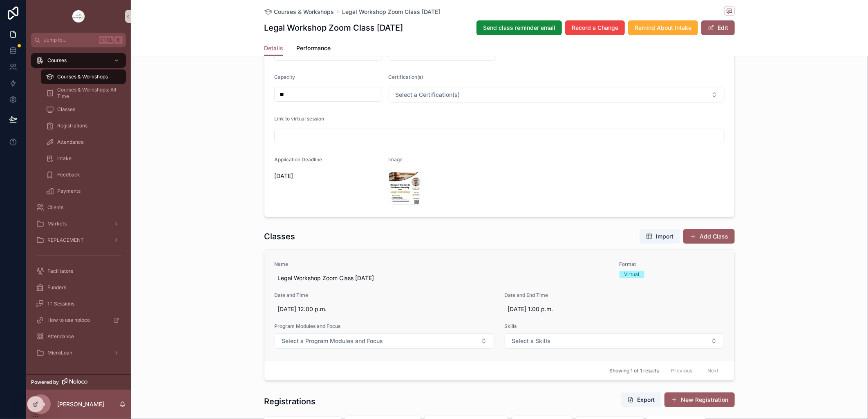 This screenshot has width=868, height=419. What do you see at coordinates (60, 271) in the screenshot?
I see `span: Facilitators` at bounding box center [60, 271].